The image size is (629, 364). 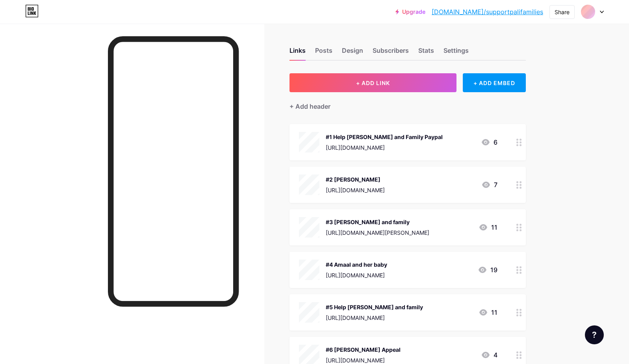 What do you see at coordinates (562, 12) in the screenshot?
I see `div: Share` at bounding box center [562, 12].